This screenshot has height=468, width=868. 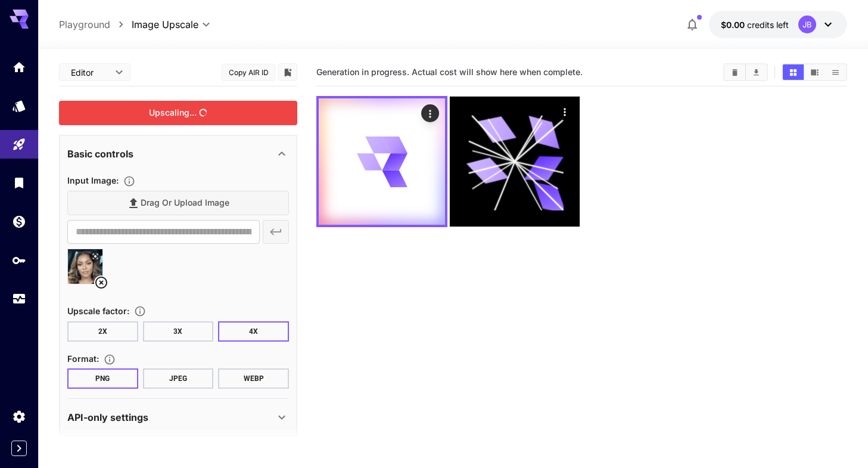 What do you see at coordinates (248, 72) in the screenshot?
I see `button: Copy AIR ID` at bounding box center [248, 72].